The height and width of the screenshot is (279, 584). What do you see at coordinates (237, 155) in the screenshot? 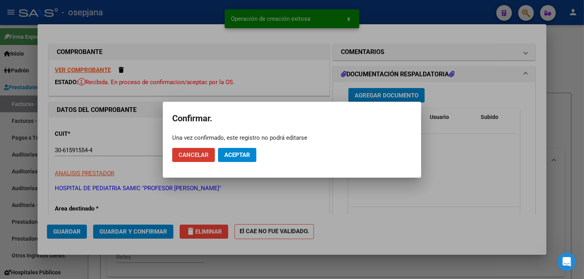
I see `button: Aceptar` at bounding box center [237, 155].